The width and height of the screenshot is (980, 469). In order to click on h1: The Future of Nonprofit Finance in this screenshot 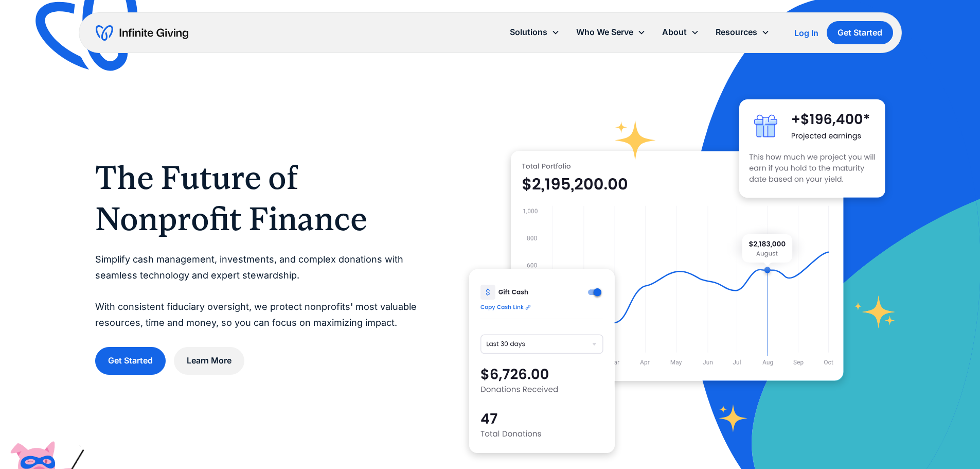, I will do `click(261, 198)`.